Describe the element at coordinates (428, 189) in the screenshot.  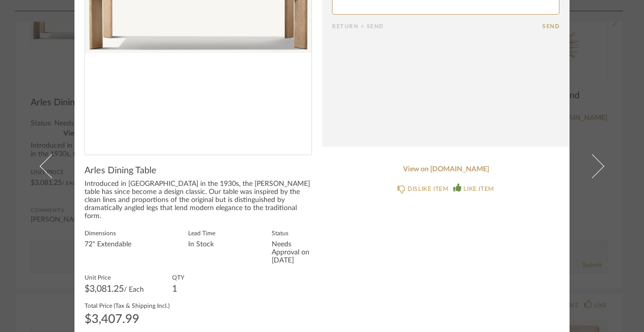
I see `div: DISLIKE ITEM` at that location.